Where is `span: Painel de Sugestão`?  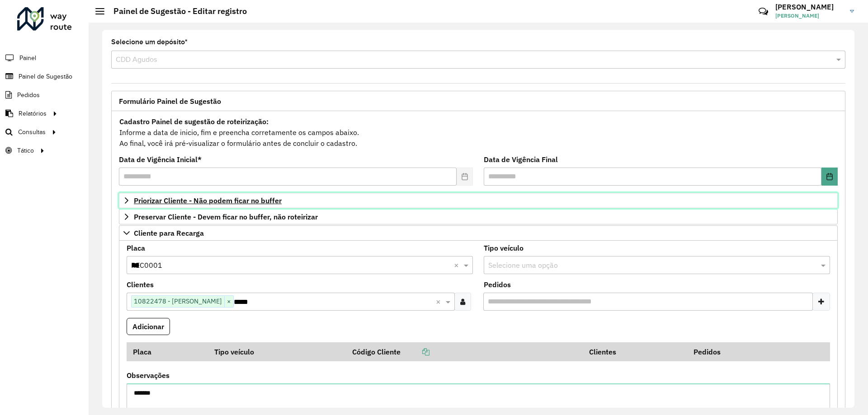
span: Painel de Sugestão is located at coordinates (45, 77).